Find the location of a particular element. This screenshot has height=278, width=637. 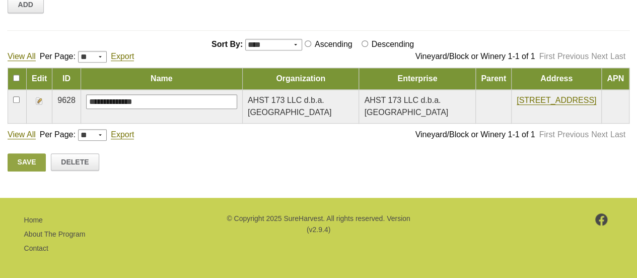

label: Ascending is located at coordinates (335, 44).